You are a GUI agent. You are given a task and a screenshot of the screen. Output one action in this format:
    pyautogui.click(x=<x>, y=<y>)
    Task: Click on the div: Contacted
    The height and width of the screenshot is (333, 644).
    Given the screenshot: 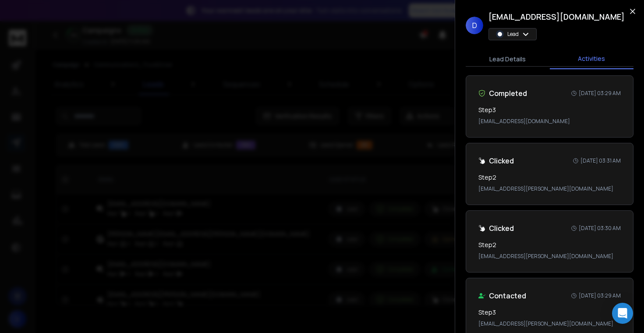 What is the action you would take?
    pyautogui.click(x=502, y=296)
    